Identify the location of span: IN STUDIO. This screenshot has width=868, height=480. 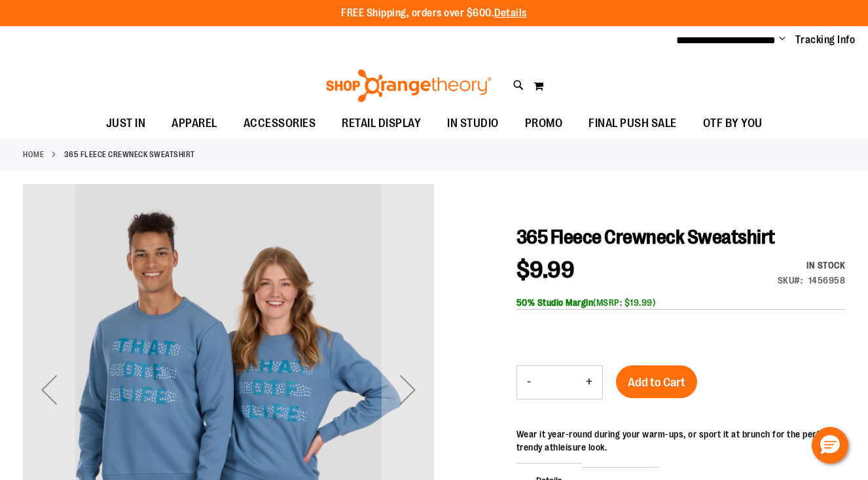
(473, 123).